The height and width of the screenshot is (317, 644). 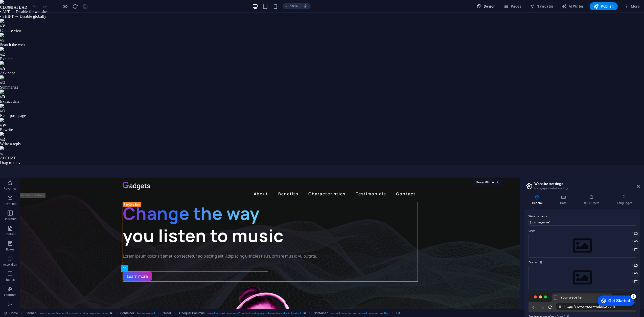 I want to click on p: Tables, so click(x=10, y=280).